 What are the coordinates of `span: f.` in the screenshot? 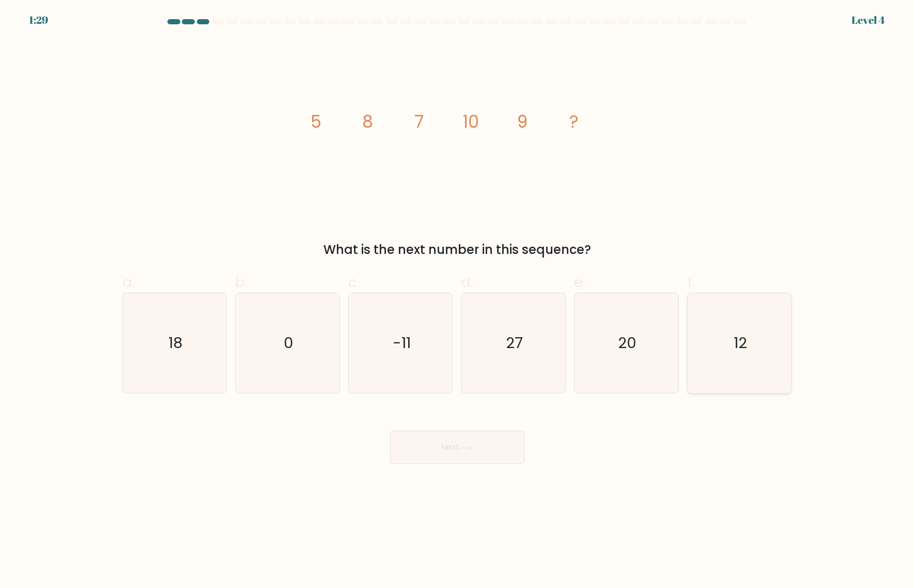 It's located at (691, 282).